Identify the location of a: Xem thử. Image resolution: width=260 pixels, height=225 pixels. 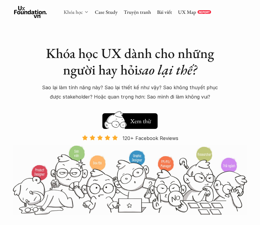
(130, 120).